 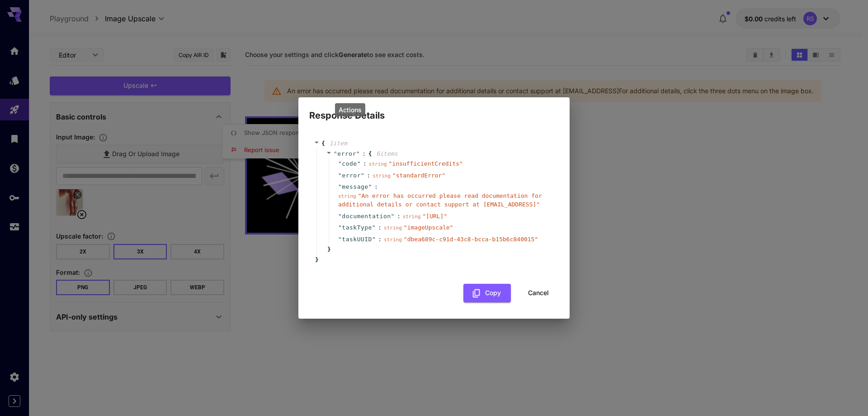 What do you see at coordinates (429, 227) in the screenshot?
I see `span: " imageUpscale "` at bounding box center [429, 227].